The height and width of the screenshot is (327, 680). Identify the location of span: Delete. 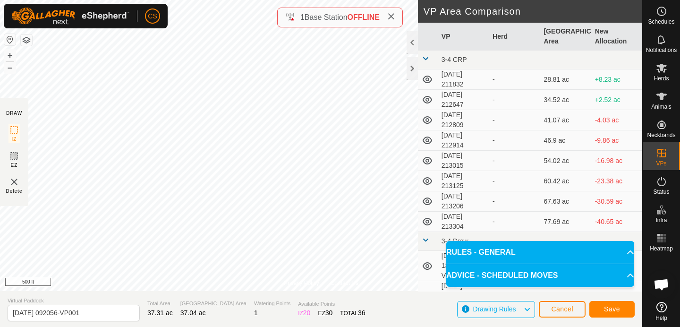
(14, 191).